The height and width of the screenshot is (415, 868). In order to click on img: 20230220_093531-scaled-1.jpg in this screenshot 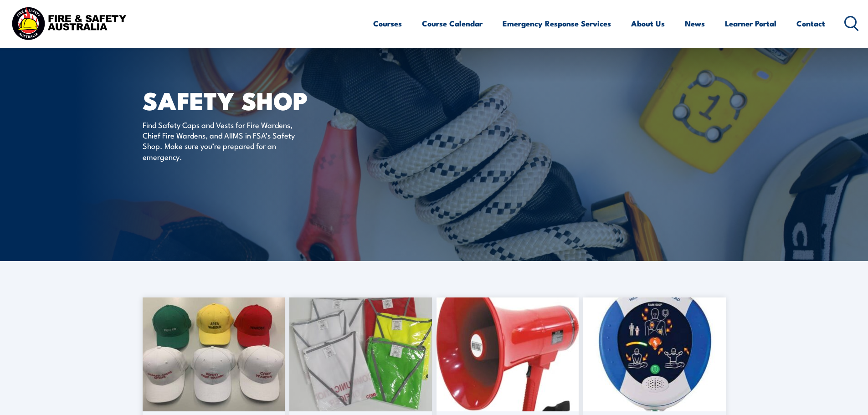, I will do `click(360, 354)`.